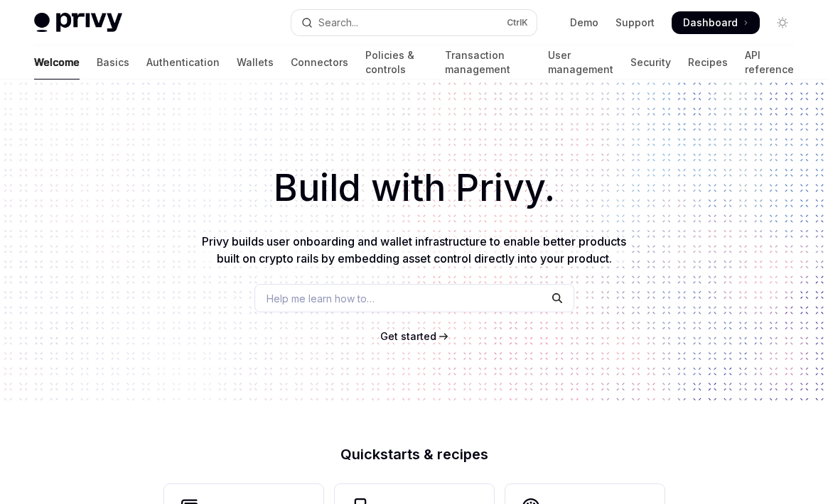 This screenshot has height=504, width=828. What do you see at coordinates (408, 336) in the screenshot?
I see `a: Get started` at bounding box center [408, 336].